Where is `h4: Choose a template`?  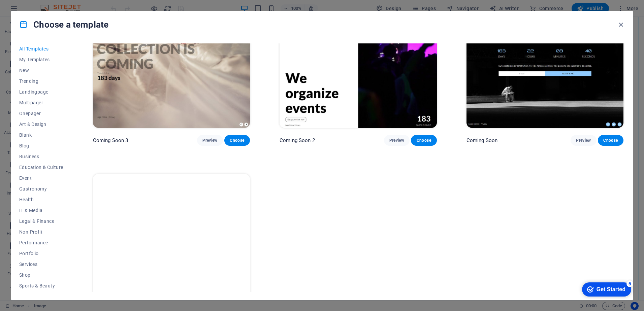
h4: Choose a template is located at coordinates (64, 25).